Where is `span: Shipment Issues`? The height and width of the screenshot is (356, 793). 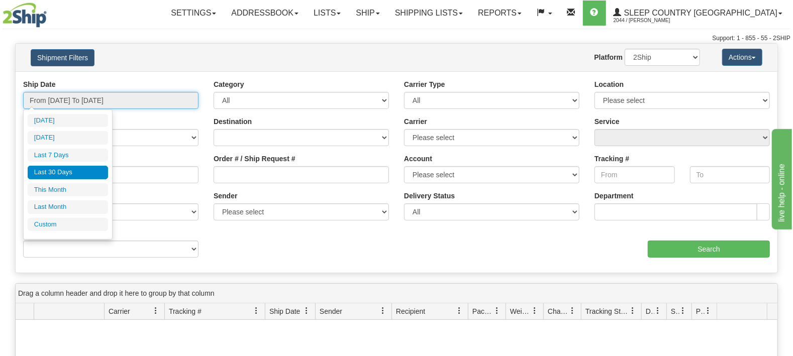 span: Shipment Issues is located at coordinates (675, 312).